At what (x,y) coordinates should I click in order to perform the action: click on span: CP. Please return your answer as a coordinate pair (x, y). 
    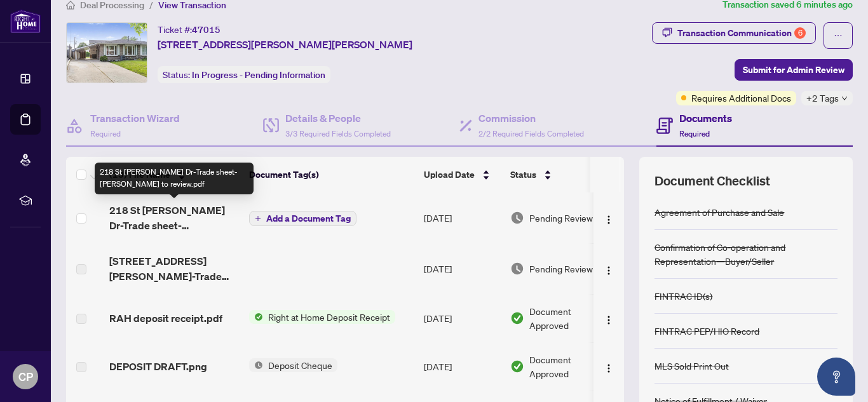
    Looking at the image, I should click on (26, 376).